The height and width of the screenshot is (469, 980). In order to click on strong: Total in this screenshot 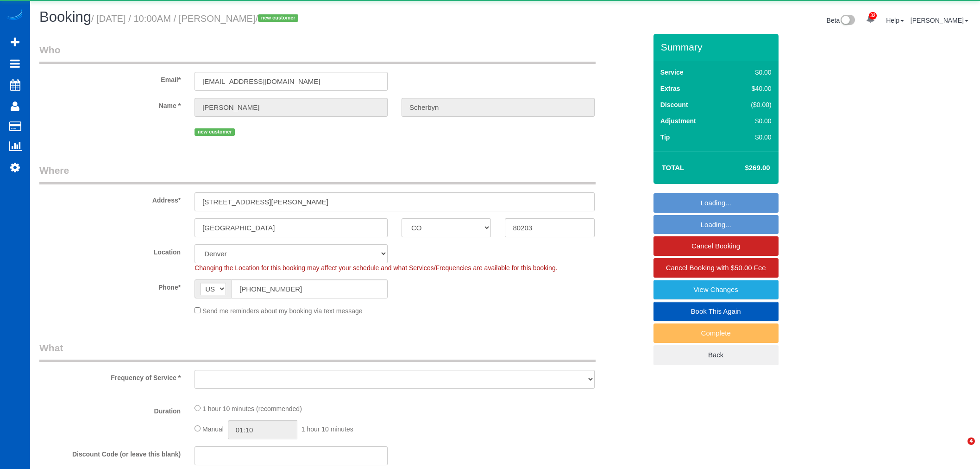, I will do `click(673, 167)`.